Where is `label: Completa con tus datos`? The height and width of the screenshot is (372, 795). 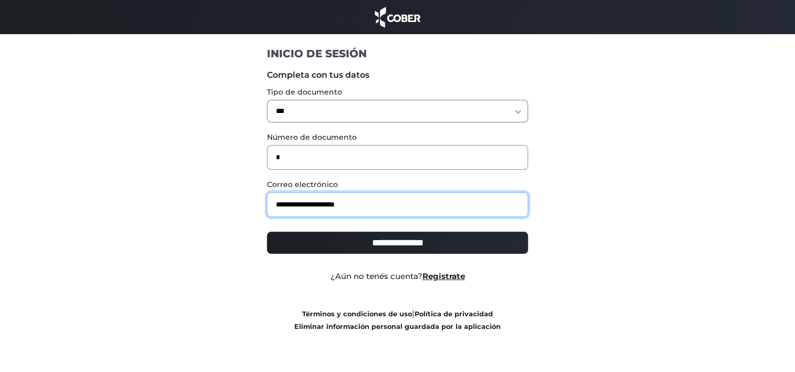 label: Completa con tus datos is located at coordinates (397, 75).